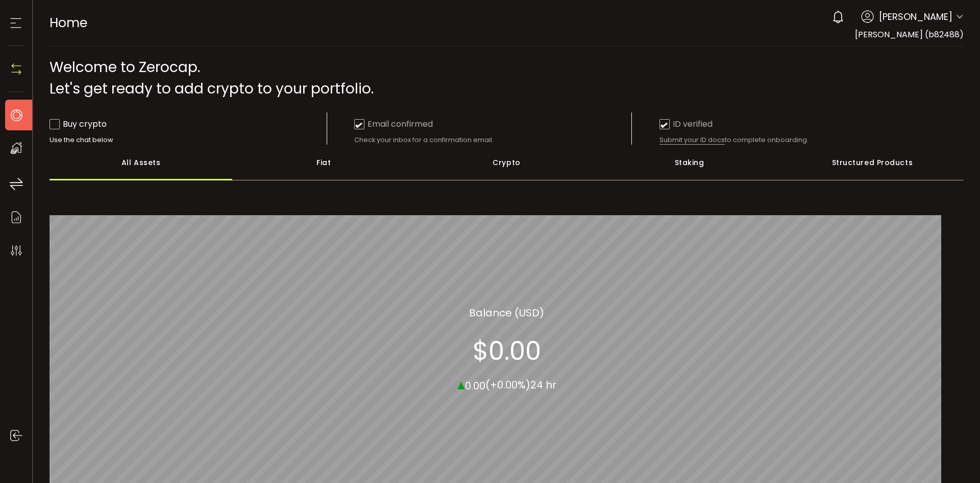 This screenshot has width=980, height=483. Describe the element at coordinates (506, 78) in the screenshot. I see `div: Welcome to Zerocap. Let's get ready to add crypto to your portfolio.` at that location.